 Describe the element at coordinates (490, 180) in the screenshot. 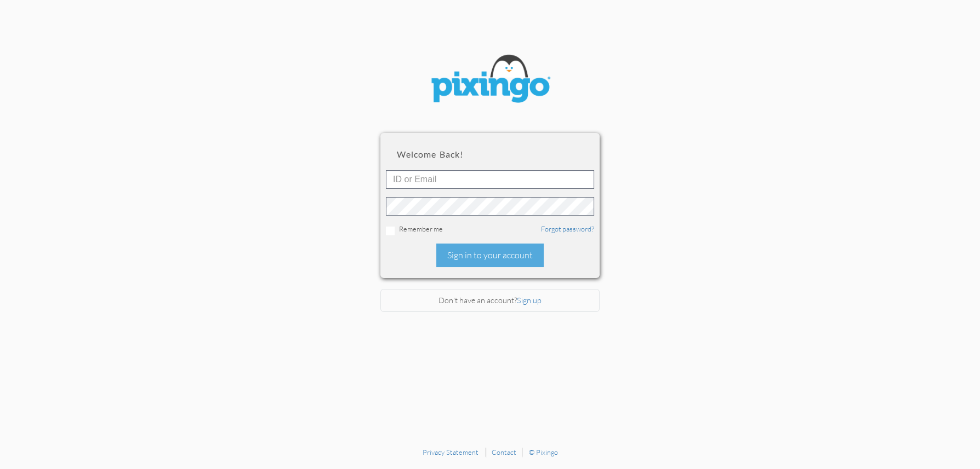

I see `input: ID or Email` at that location.